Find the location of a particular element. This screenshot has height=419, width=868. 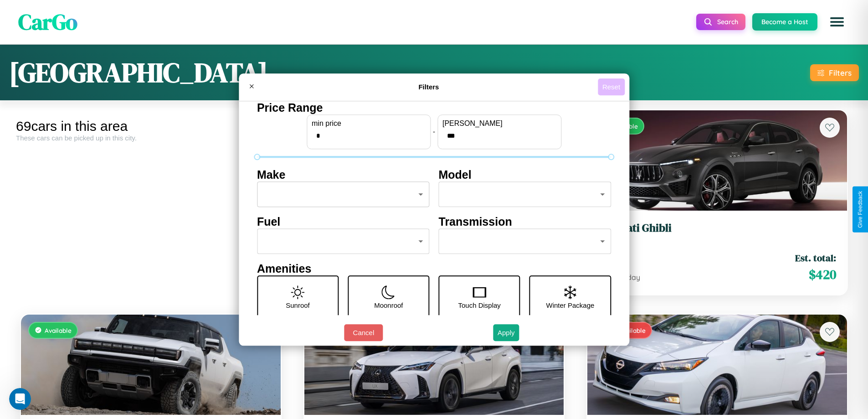

div: These cars can be picked up in this city. is located at coordinates (151, 138).